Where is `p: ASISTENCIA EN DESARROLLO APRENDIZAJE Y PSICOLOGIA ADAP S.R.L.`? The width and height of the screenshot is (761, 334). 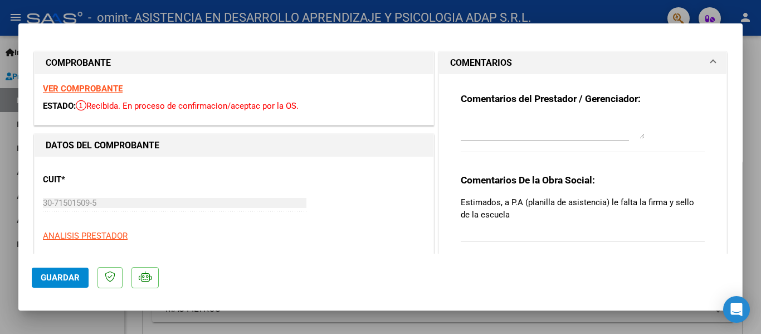 p: ASISTENCIA EN DESARROLLO APRENDIZAJE Y PSICOLOGIA ADAP S.R.L. is located at coordinates (234, 257).